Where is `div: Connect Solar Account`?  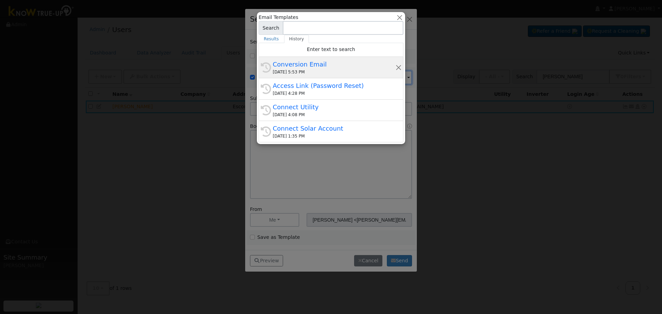 div: Connect Solar Account is located at coordinates (334, 128).